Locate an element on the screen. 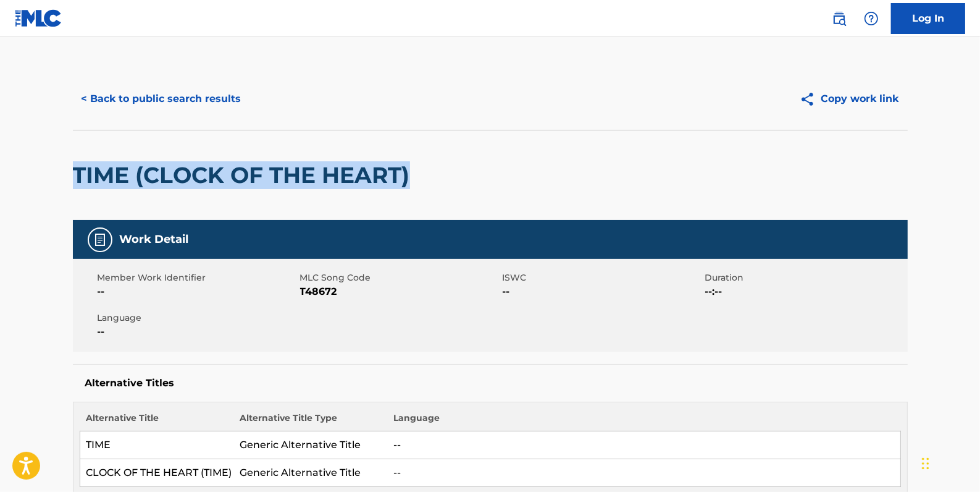 Image resolution: width=980 pixels, height=492 pixels. div: Chat Widget is located at coordinates (950, 462).